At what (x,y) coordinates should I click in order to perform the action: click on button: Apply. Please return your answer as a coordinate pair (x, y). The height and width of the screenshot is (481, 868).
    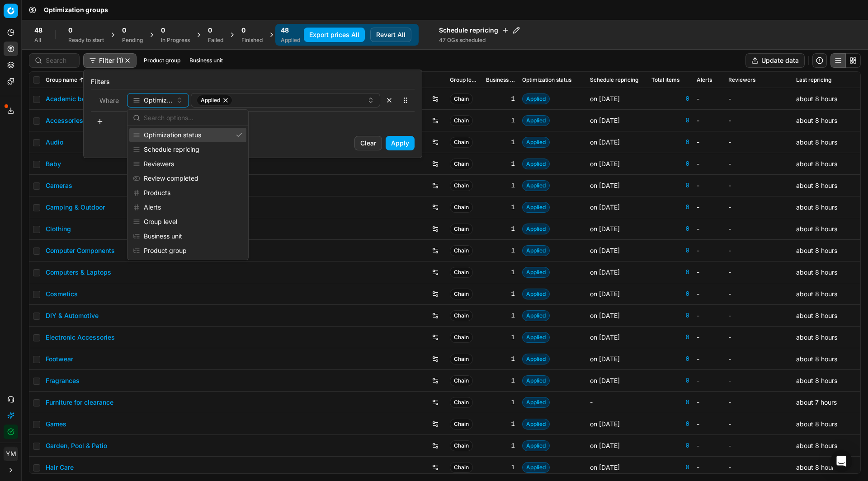
    Looking at the image, I should click on (400, 143).